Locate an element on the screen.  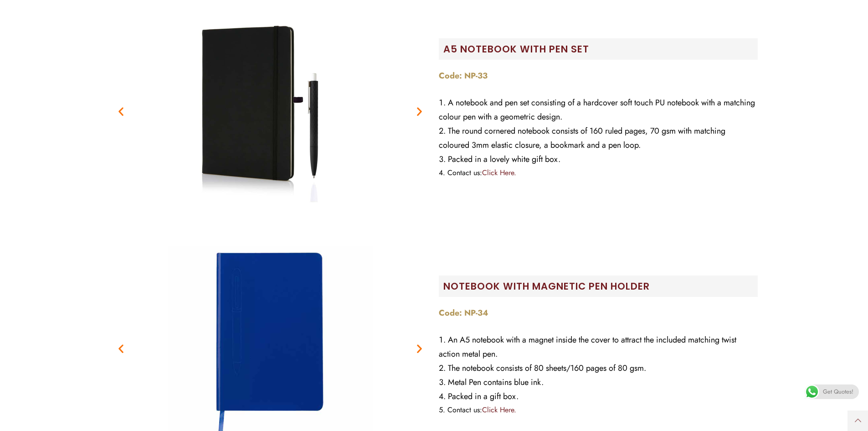
span: Packed in a lovely white gift box. is located at coordinates (504, 159).